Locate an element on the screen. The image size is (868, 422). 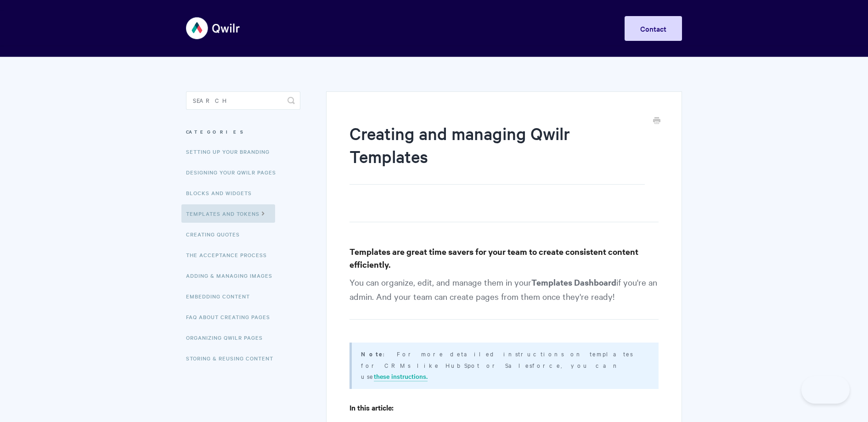
p: : For more detailed instructions on templates for CRMs like HubSpot or Salesforce, you can use is located at coordinates (503, 365).